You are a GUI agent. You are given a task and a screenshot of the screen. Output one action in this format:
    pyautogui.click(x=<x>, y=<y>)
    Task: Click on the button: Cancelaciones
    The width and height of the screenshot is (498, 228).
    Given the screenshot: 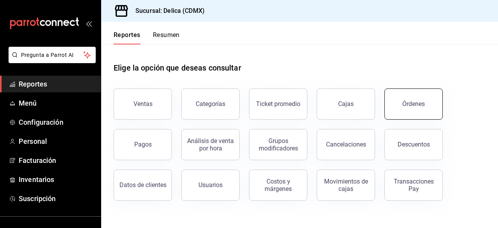 What is the action you would take?
    pyautogui.click(x=346, y=144)
    